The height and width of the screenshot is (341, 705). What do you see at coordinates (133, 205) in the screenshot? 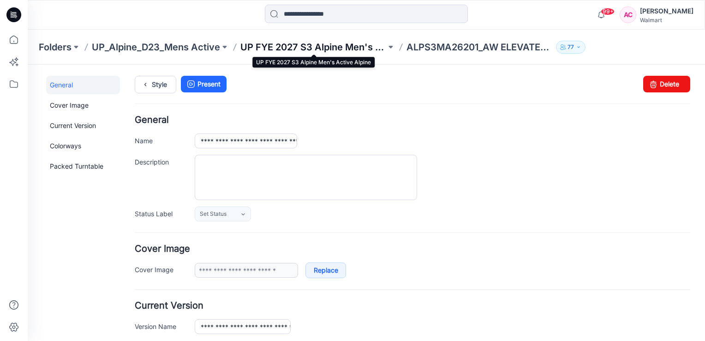
I see `label: Cover Image` at bounding box center [133, 205].